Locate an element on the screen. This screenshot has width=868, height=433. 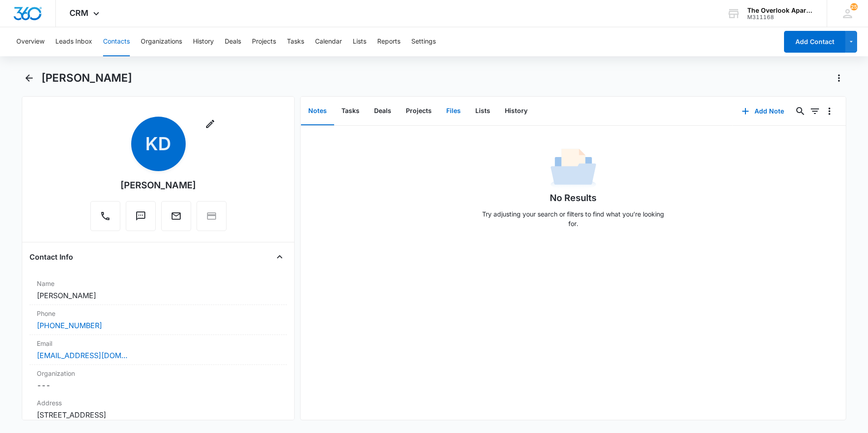
a: Email is located at coordinates (176, 219).